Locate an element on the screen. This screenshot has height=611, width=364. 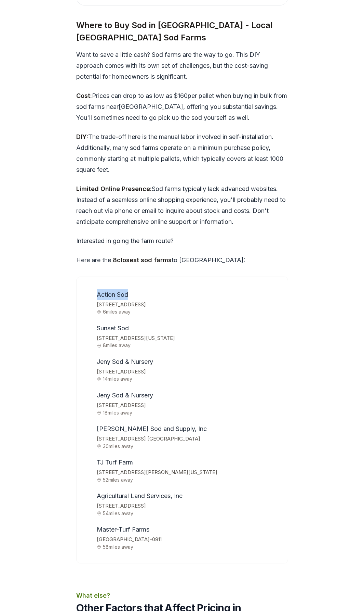
span: 18 miles away is located at coordinates (188, 412).